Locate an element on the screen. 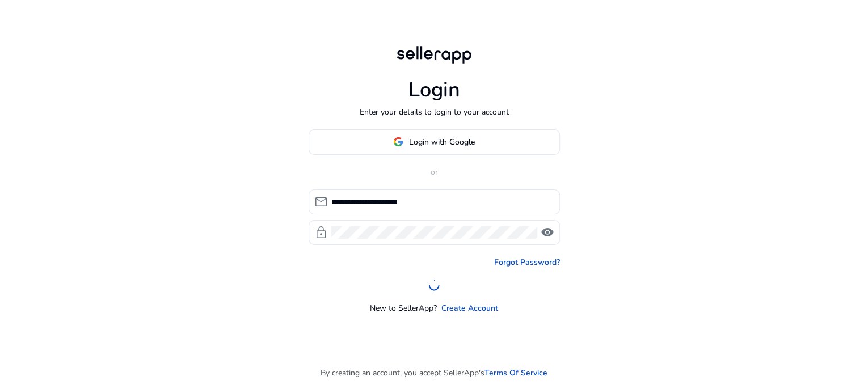  span: Login with Google is located at coordinates (442, 142).